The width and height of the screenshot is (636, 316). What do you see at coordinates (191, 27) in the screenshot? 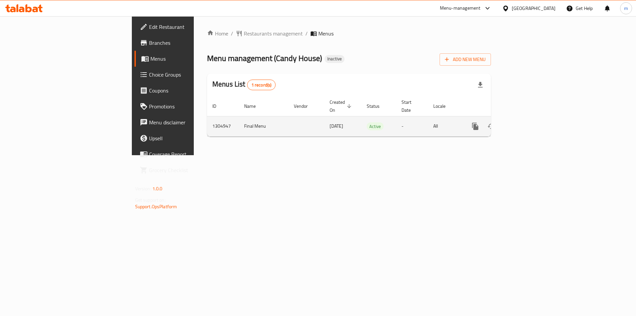
I see `span: Edit Restaurant` at bounding box center [191, 27].